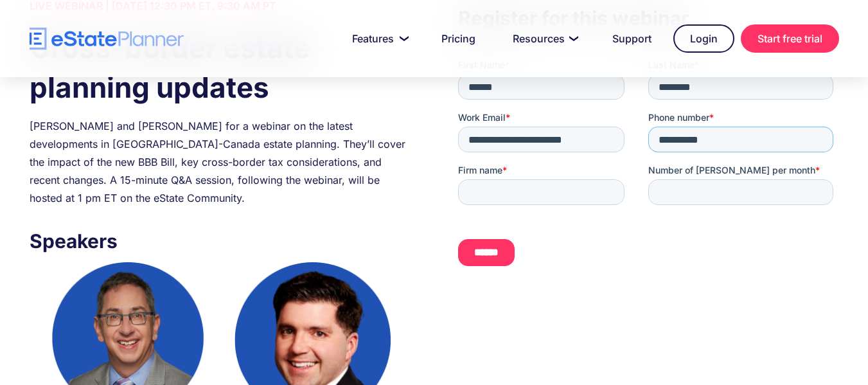 The image size is (868, 385). What do you see at coordinates (789, 39) in the screenshot?
I see `a: Start free trial` at bounding box center [789, 39].